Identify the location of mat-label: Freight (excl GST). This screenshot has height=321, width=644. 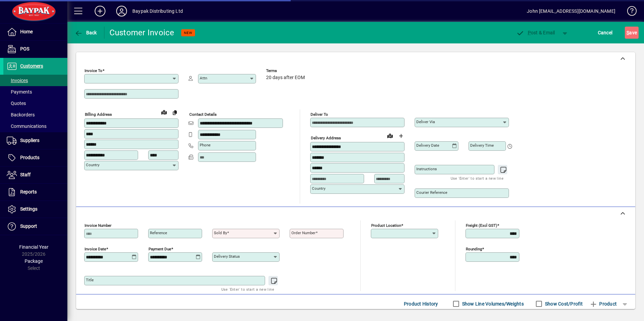
(481, 225).